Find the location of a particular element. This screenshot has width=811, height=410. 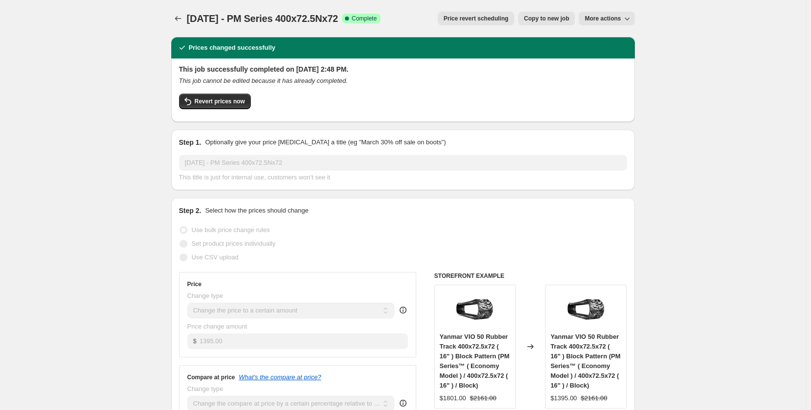

button: Price change jobs is located at coordinates (178, 19).